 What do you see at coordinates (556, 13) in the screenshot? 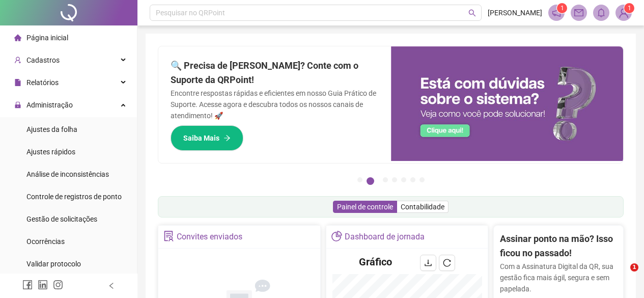
I see `span: notification` at bounding box center [556, 13].